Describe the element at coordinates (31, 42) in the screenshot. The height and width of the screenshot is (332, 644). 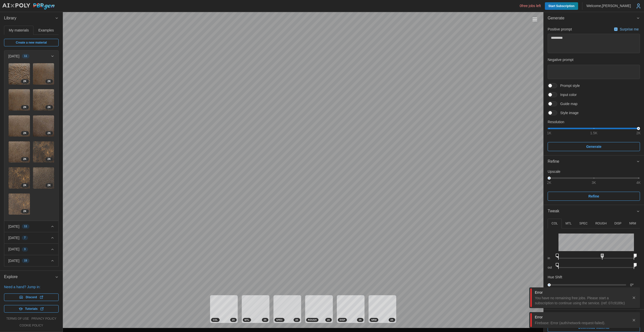
I see `span: Create a new material` at that location.